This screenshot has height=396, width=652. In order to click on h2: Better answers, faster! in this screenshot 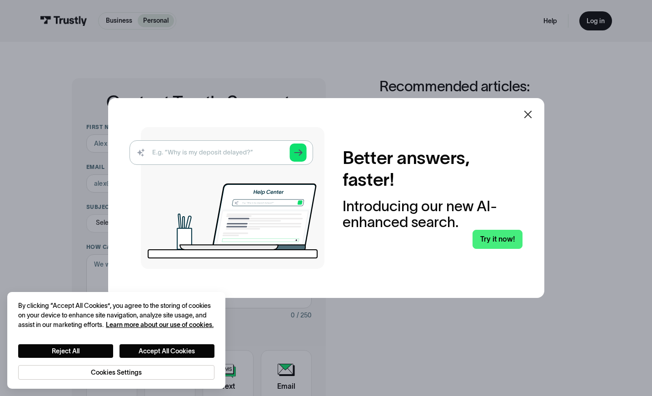, I will do `click(432, 169)`.